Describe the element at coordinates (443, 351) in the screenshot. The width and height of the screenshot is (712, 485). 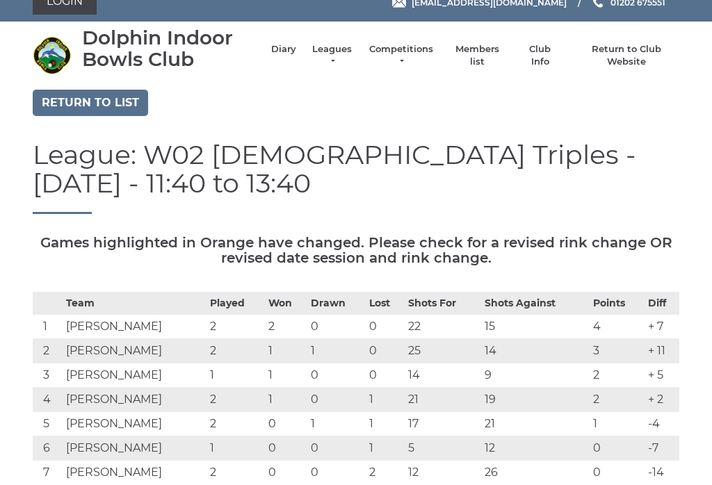
I see `td: 25` at that location.